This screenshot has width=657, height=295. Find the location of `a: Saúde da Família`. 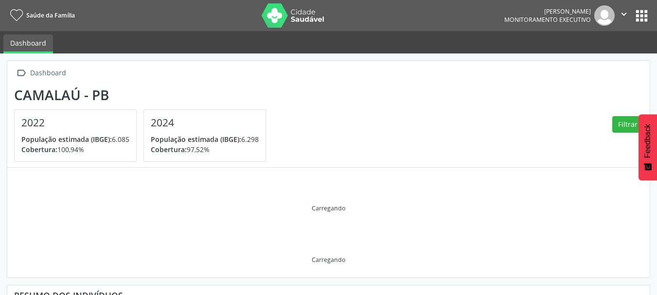

a: Saúde da Família is located at coordinates (41, 15).